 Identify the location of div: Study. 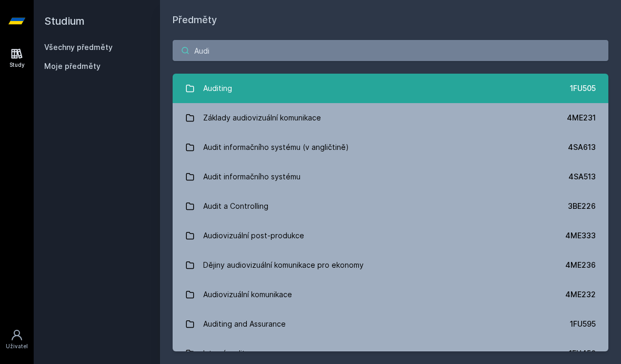
(17, 65).